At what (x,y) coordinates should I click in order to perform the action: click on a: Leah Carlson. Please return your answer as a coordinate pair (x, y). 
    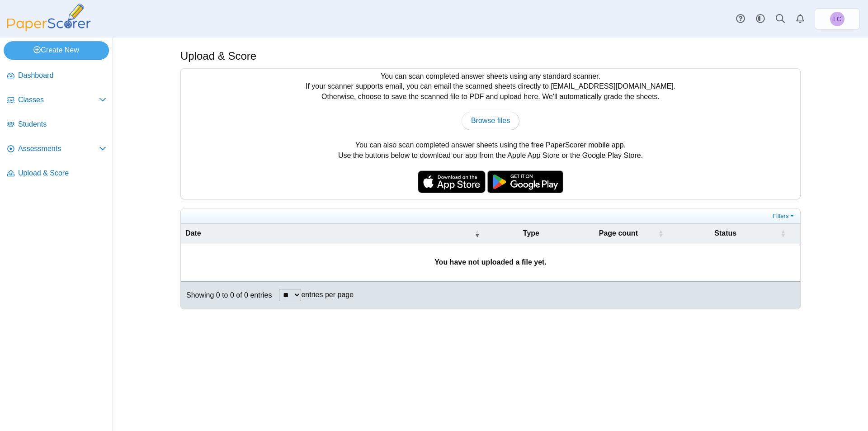
    Looking at the image, I should click on (837, 19).